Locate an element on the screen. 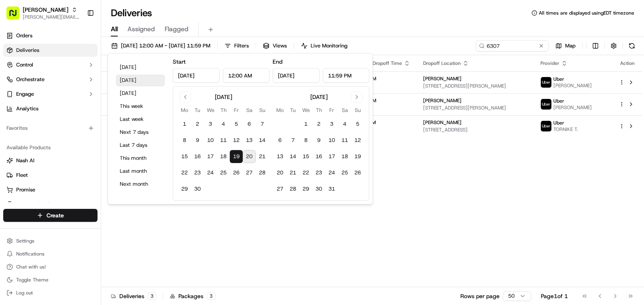 This screenshot has width=644, height=305. th: Thursday is located at coordinates (223, 110).